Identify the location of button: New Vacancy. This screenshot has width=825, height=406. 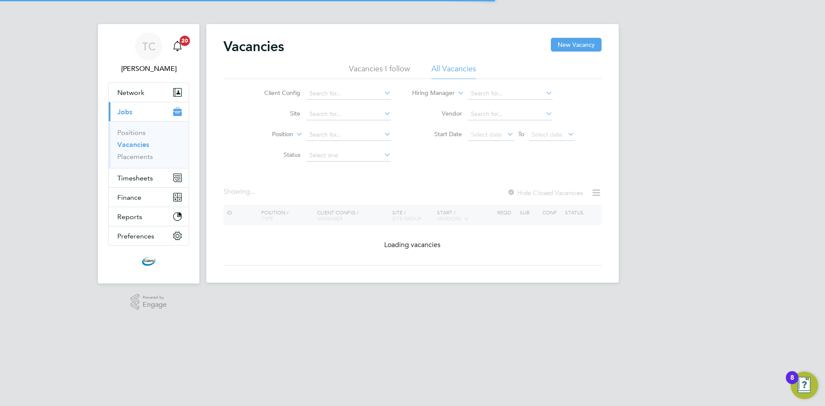
(576, 45).